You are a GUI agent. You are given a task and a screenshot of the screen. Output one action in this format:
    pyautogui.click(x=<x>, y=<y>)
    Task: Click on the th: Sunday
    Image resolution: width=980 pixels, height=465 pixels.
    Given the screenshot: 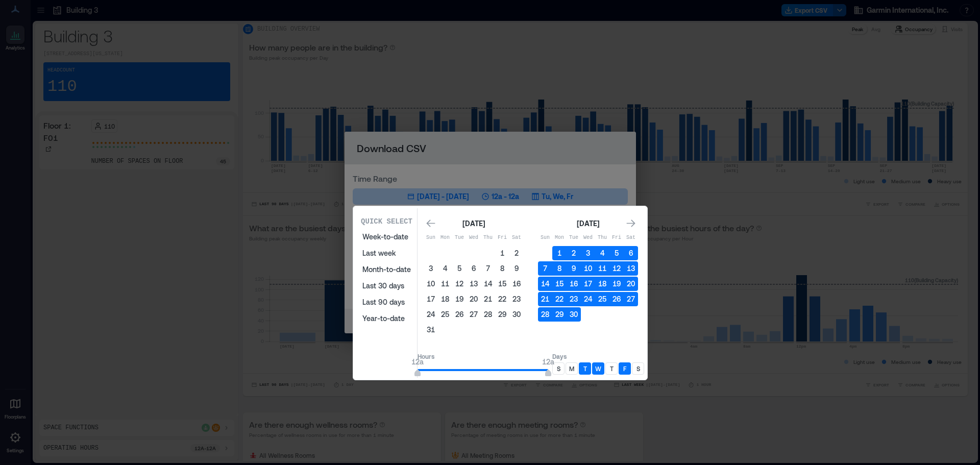 What is the action you would take?
    pyautogui.click(x=545, y=238)
    